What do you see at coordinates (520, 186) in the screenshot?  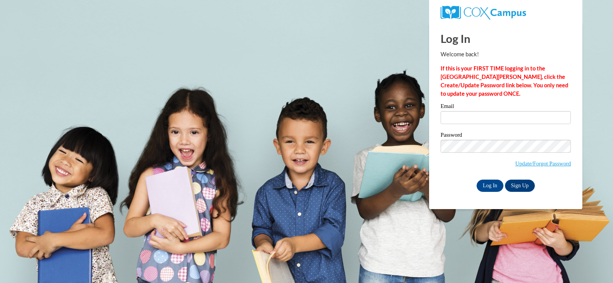 I see `a: Sign Up` at bounding box center [520, 186].